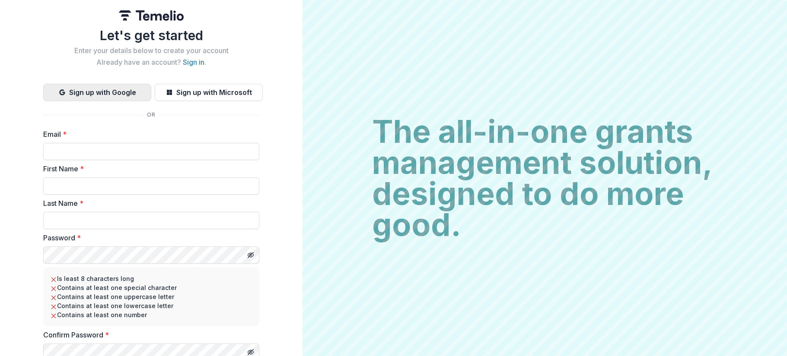 Image resolution: width=787 pixels, height=356 pixels. Describe the element at coordinates (151, 16) in the screenshot. I see `img: Temelio` at that location.